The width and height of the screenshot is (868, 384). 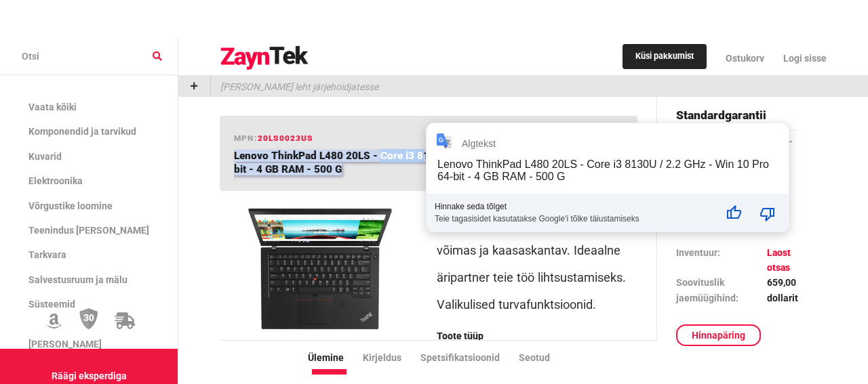 I want to click on font: Soovituslik jaemüügihind, so click(x=706, y=290).